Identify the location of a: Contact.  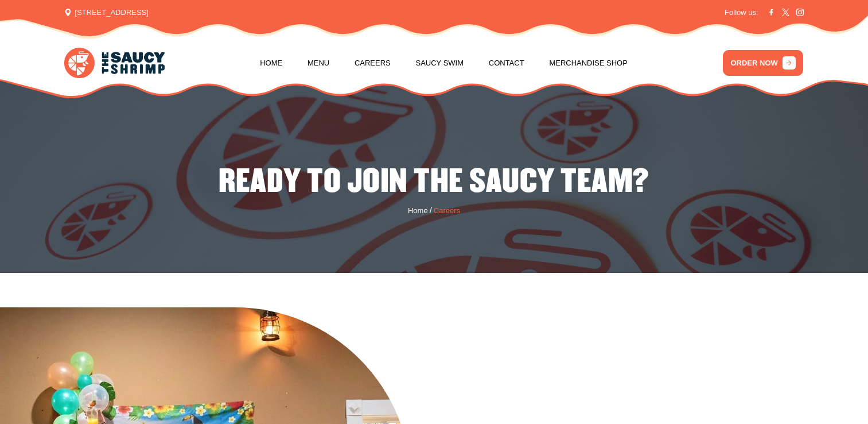
(506, 63).